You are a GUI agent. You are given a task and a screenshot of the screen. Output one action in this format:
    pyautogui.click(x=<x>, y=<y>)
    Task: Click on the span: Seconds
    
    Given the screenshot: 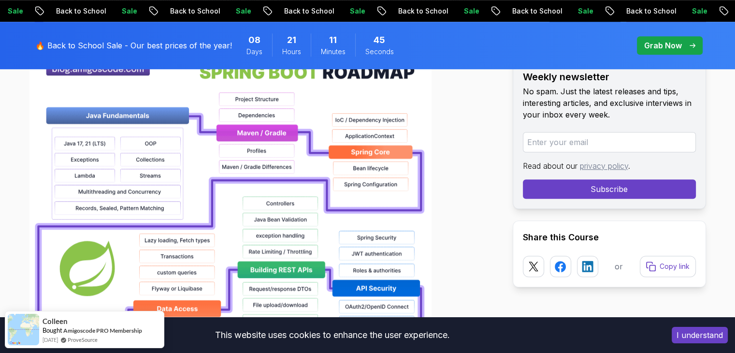 What is the action you would take?
    pyautogui.click(x=380, y=52)
    